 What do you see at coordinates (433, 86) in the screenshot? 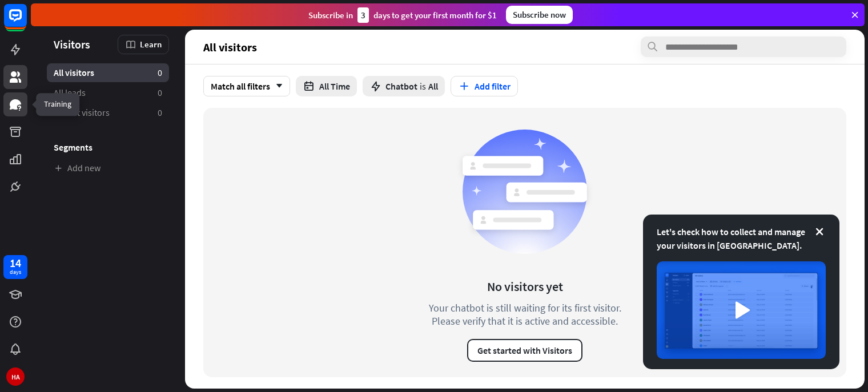
I see `span: All` at bounding box center [433, 86].